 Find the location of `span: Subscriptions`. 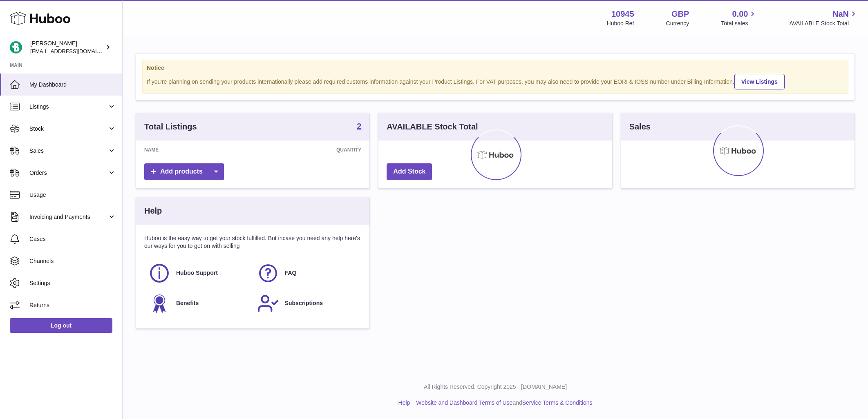

span: Subscriptions is located at coordinates (304, 303).